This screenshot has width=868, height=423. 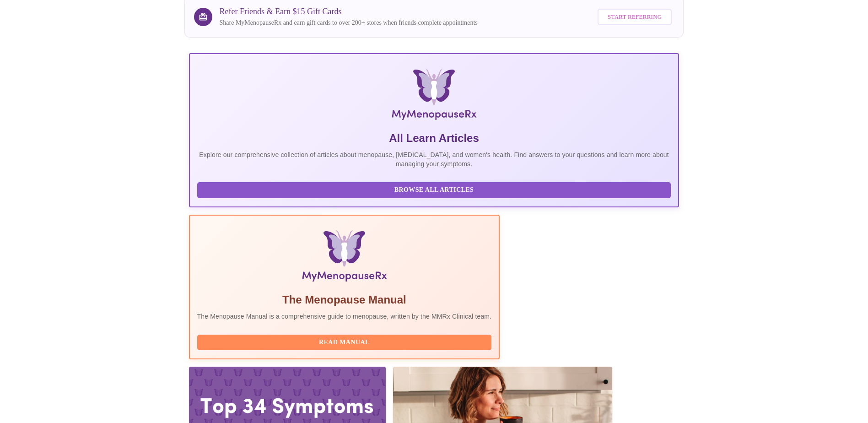 I want to click on button: Start Referring, so click(x=635, y=17).